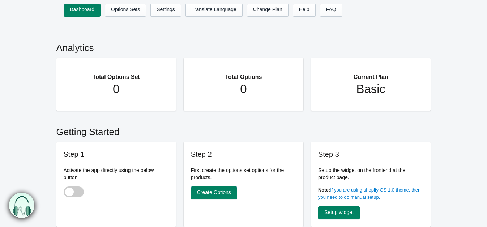 This screenshot has width=487, height=227. I want to click on h3: Step 2, so click(244, 154).